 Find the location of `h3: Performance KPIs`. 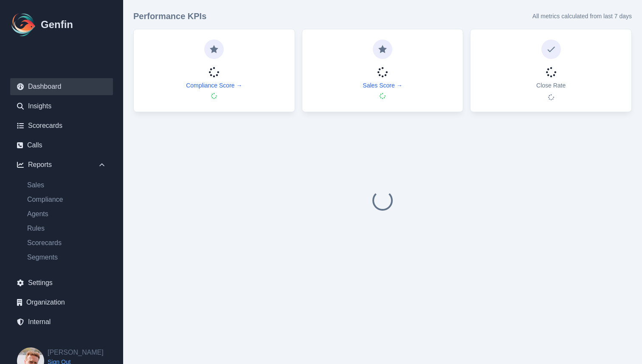

h3: Performance KPIs is located at coordinates (170, 16).